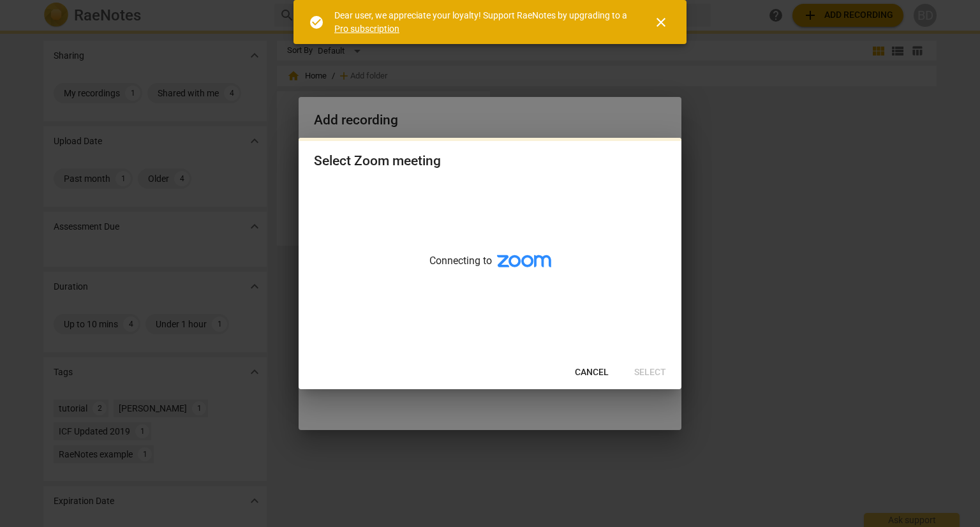 The width and height of the screenshot is (980, 527). Describe the element at coordinates (591, 373) in the screenshot. I see `span: Cancel` at that location.